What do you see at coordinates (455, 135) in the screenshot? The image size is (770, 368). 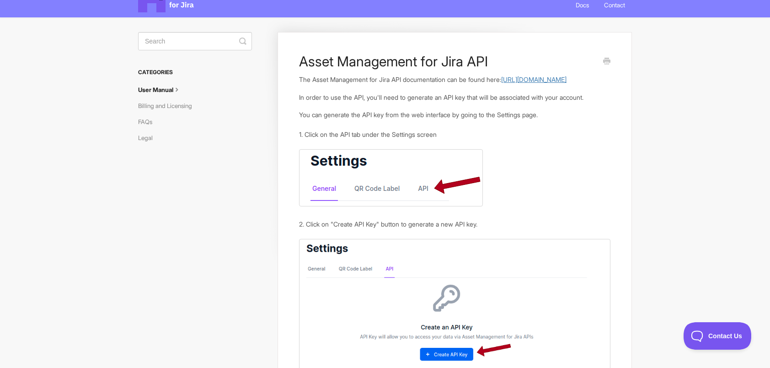 I see `div: 1. Click on the API tab under the Settings screen` at bounding box center [455, 135].